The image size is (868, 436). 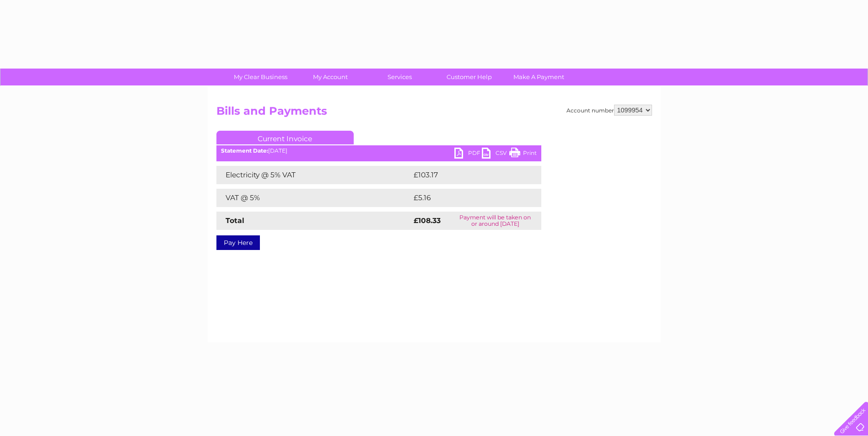 What do you see at coordinates (244, 151) in the screenshot?
I see `b: Statement Date:` at bounding box center [244, 151].